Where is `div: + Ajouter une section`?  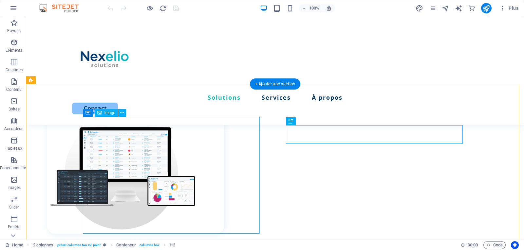
div: + Ajouter une section is located at coordinates (275, 84).